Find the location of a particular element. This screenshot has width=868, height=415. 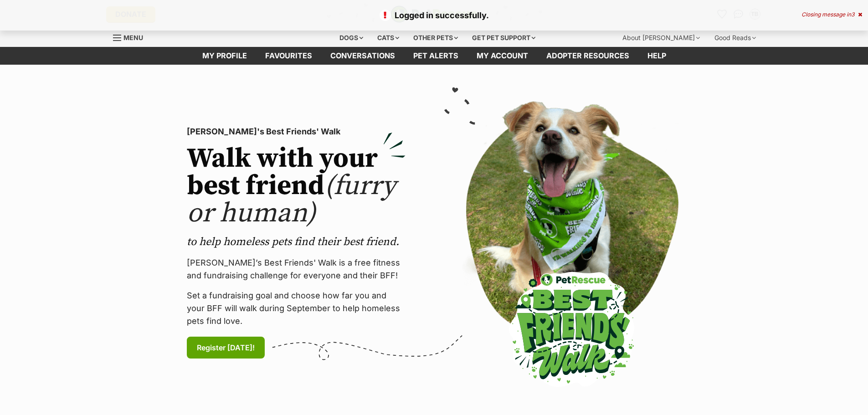

a: Help is located at coordinates (657, 56).